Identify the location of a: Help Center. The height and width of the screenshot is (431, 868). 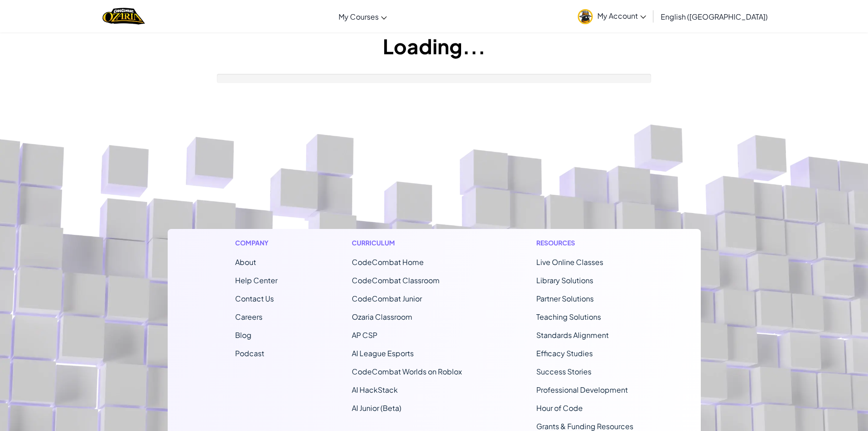
(256, 280).